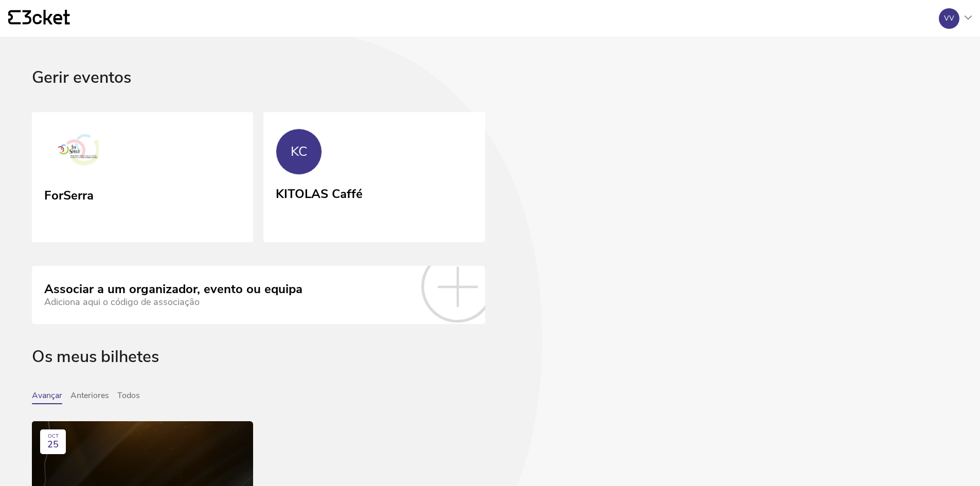 This screenshot has width=980, height=486. Describe the element at coordinates (374, 176) in the screenshot. I see `a: KC KITOLAS Caffé` at that location.